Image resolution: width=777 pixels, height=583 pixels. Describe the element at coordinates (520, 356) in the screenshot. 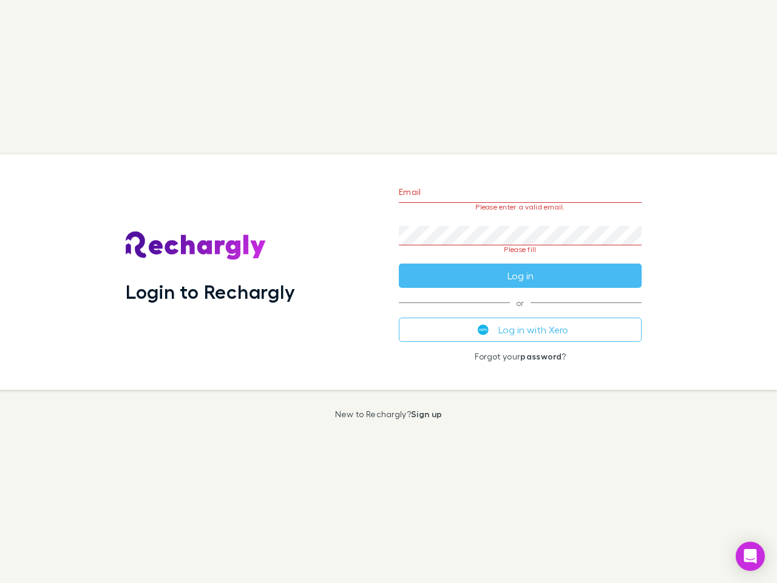

I see `p: Forgot your ?` at that location.